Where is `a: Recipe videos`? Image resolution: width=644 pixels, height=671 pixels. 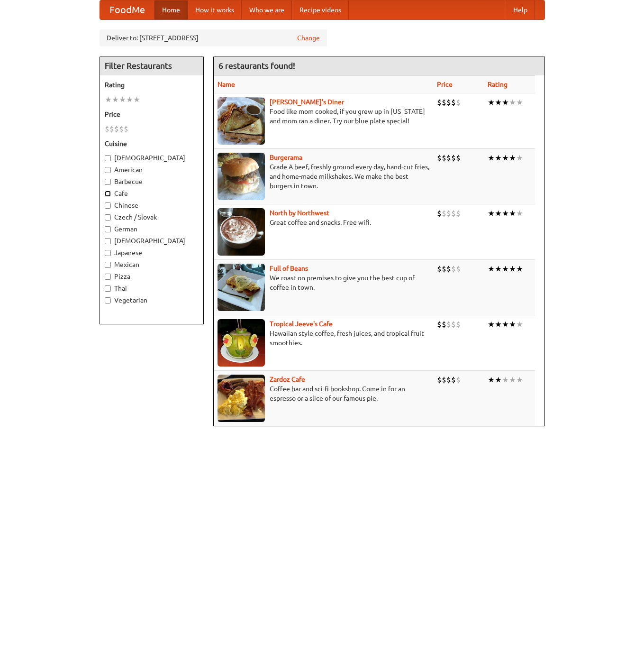
a: Recipe videos is located at coordinates (320, 10).